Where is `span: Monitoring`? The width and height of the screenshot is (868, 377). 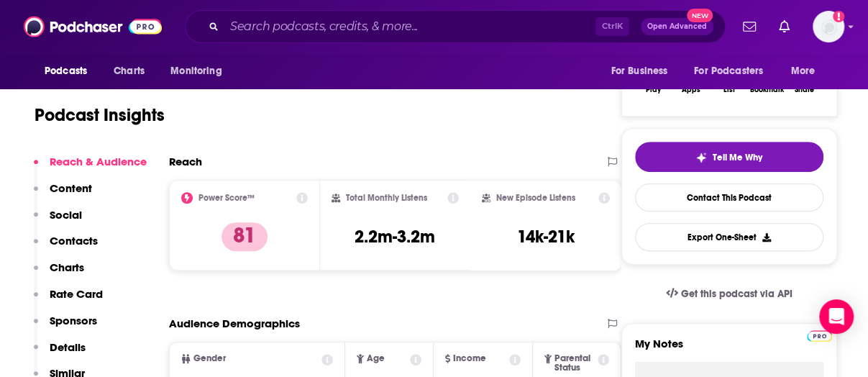 span: Monitoring is located at coordinates (195, 71).